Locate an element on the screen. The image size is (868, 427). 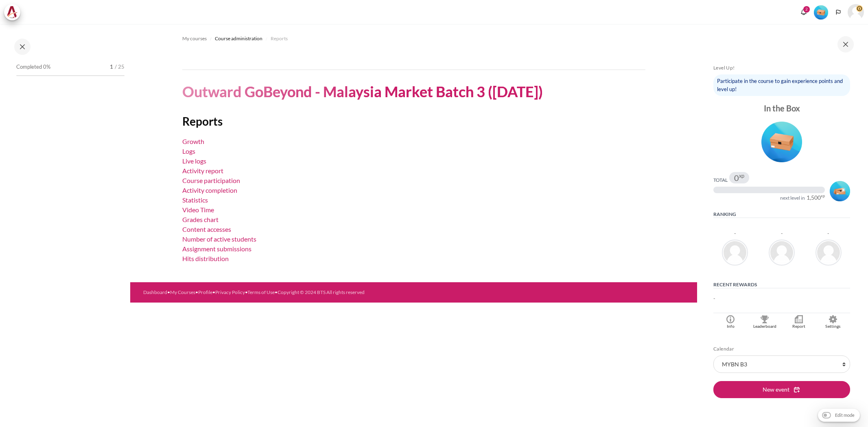
a: Growth is located at coordinates (193, 141).